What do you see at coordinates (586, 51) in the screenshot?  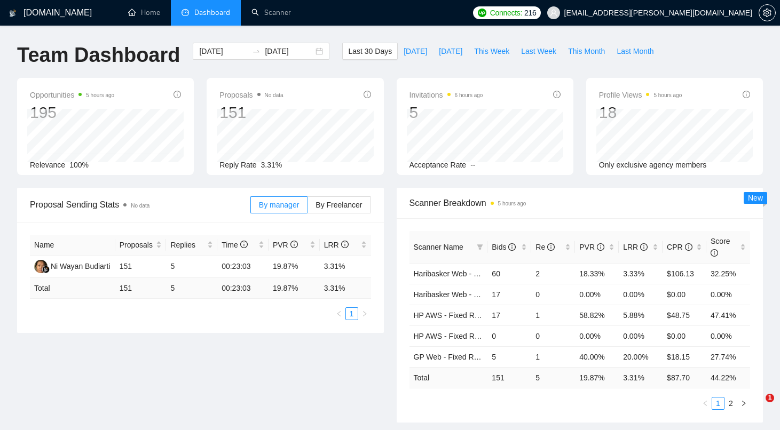 I see `span: This Month` at bounding box center [586, 51].